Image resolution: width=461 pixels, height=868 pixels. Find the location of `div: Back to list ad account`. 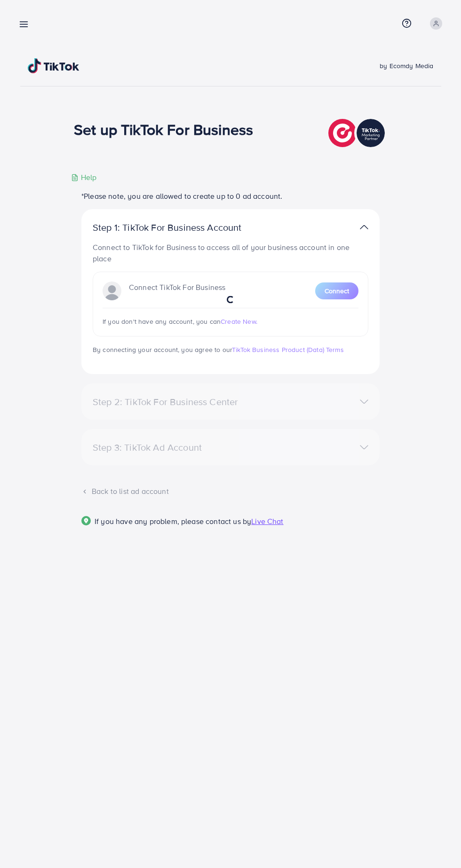

div: Back to list ad account is located at coordinates (230, 491).